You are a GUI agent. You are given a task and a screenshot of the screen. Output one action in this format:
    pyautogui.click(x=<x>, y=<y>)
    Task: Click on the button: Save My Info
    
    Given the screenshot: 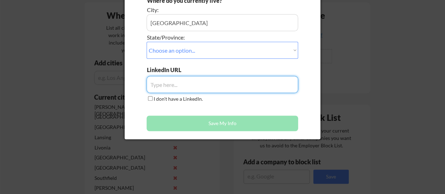 What is the action you would take?
    pyautogui.click(x=222, y=124)
    